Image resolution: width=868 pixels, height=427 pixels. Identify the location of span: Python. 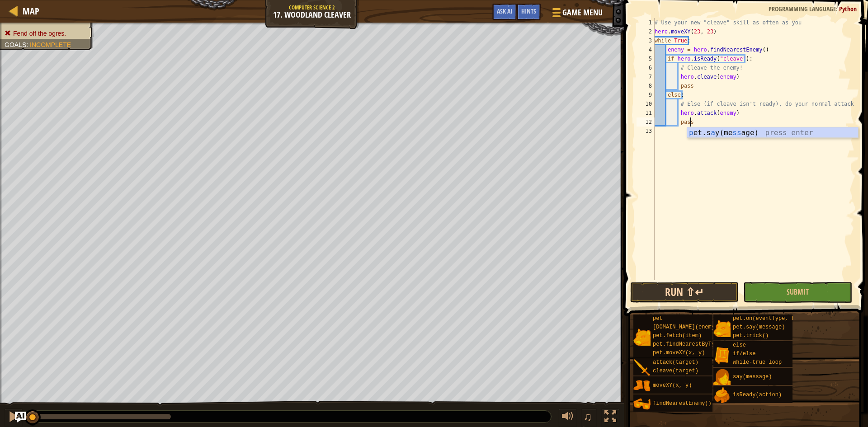
(848, 9).